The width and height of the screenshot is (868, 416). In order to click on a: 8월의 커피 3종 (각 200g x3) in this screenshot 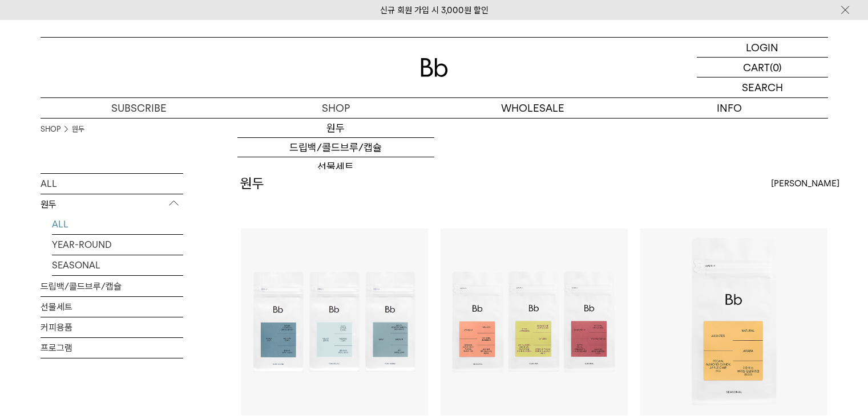, I will do `click(534, 322)`.